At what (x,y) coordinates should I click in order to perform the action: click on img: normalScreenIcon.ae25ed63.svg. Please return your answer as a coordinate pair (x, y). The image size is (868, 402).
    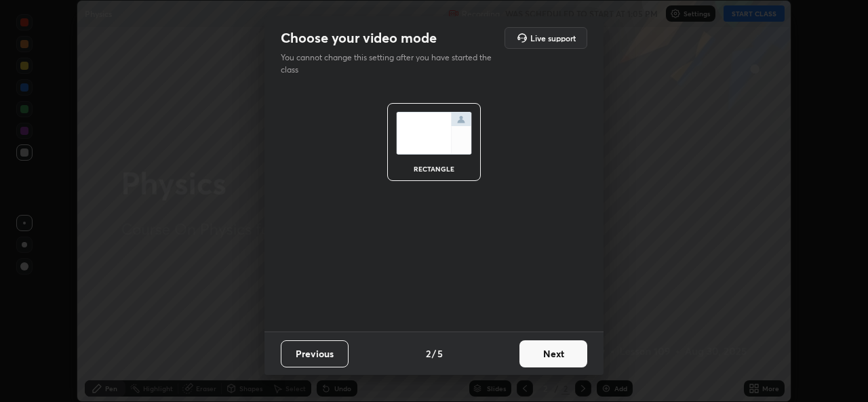
    Looking at the image, I should click on (434, 133).